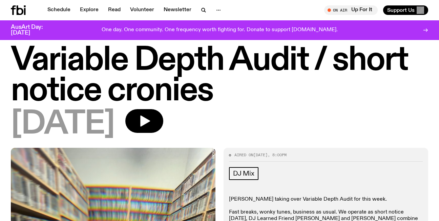 Image resolution: width=439 pixels, height=221 pixels. What do you see at coordinates (177, 10) in the screenshot?
I see `a: Newsletter` at bounding box center [177, 10].